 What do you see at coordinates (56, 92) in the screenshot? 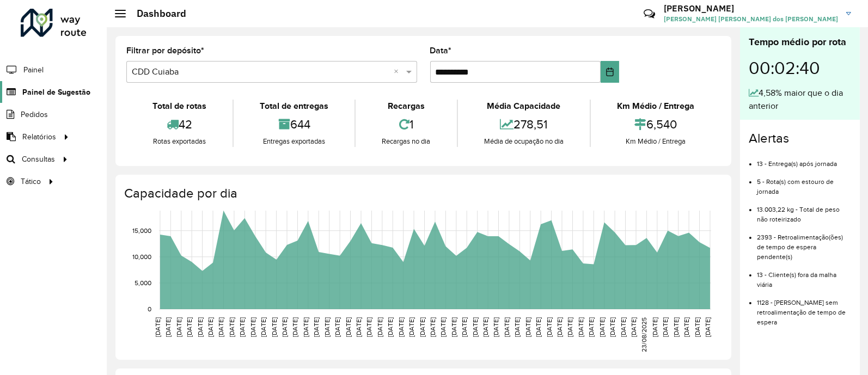
I see `span: Painel de Sugestão` at bounding box center [56, 92].